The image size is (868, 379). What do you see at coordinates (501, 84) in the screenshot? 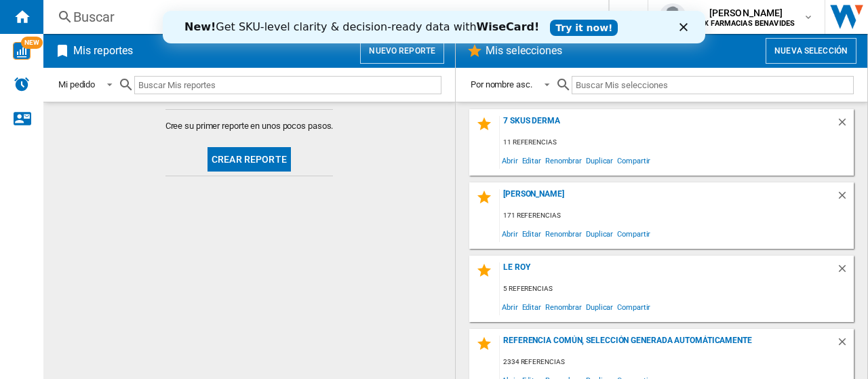
I see `div: Por nombre asc.` at bounding box center [501, 84].